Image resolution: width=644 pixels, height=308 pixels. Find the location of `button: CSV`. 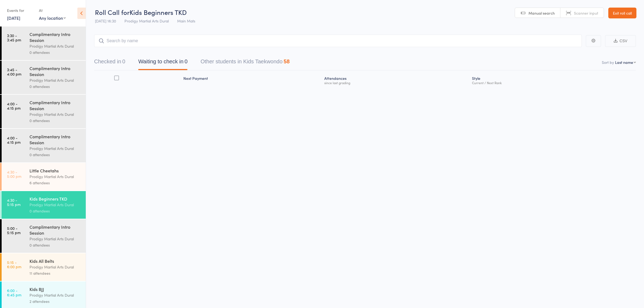

button: CSV is located at coordinates (620, 41).